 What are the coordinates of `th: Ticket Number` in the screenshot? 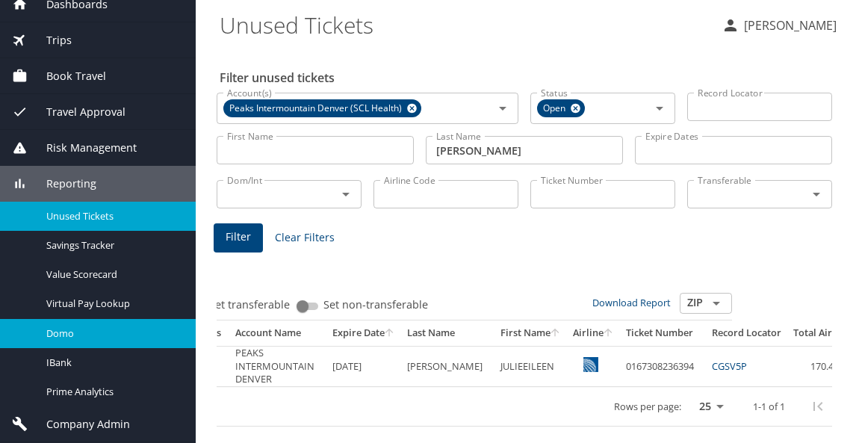 It's located at (663, 333).